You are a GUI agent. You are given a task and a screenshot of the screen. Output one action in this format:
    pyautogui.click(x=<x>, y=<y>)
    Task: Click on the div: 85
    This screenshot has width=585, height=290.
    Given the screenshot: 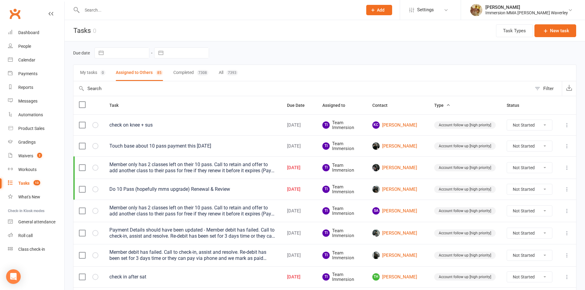 What is the action you would take?
    pyautogui.click(x=159, y=73)
    